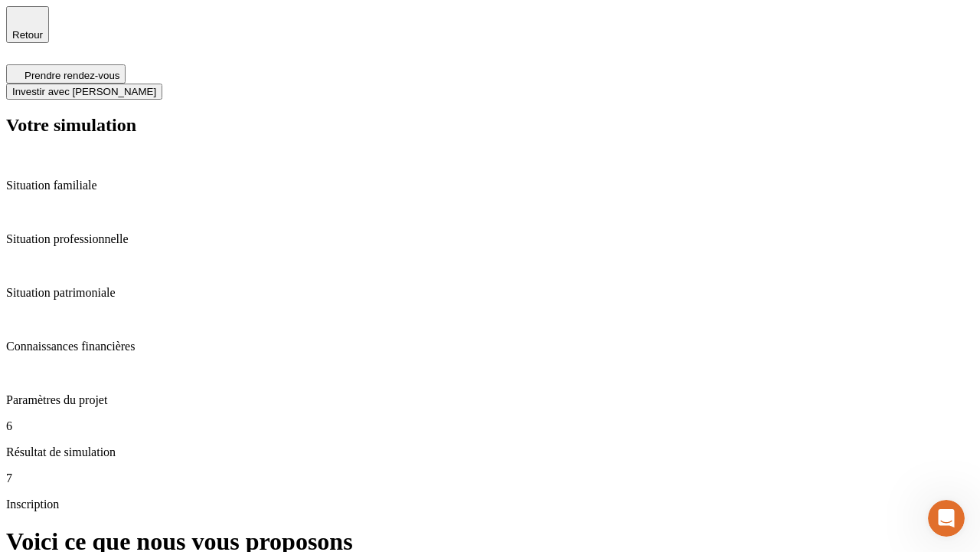 This screenshot has height=552, width=980. I want to click on p: 7, so click(490, 478).